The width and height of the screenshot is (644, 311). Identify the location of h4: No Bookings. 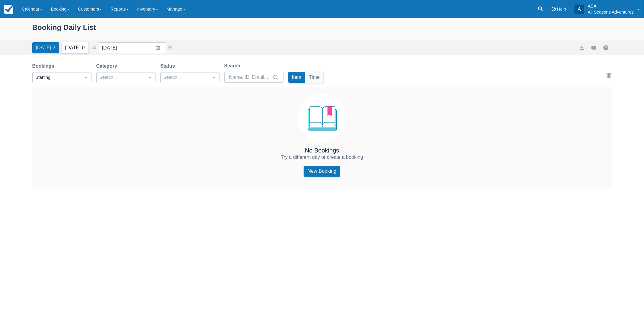
(322, 150).